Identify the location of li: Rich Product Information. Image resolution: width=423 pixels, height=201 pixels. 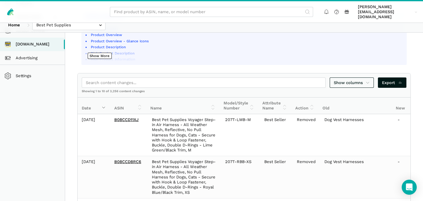
(246, 59).